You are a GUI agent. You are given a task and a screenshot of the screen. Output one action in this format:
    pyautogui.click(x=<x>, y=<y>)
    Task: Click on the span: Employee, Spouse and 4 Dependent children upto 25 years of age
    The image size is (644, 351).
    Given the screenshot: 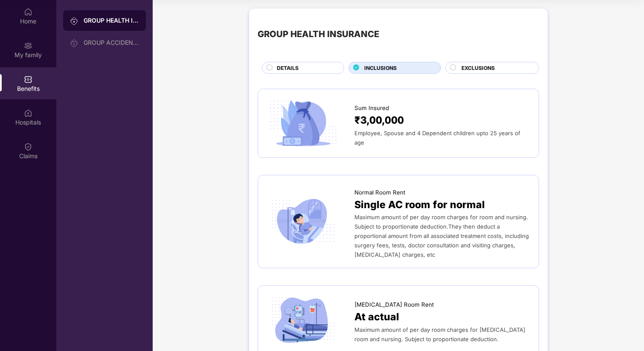 What is the action you would take?
    pyautogui.click(x=437, y=138)
    